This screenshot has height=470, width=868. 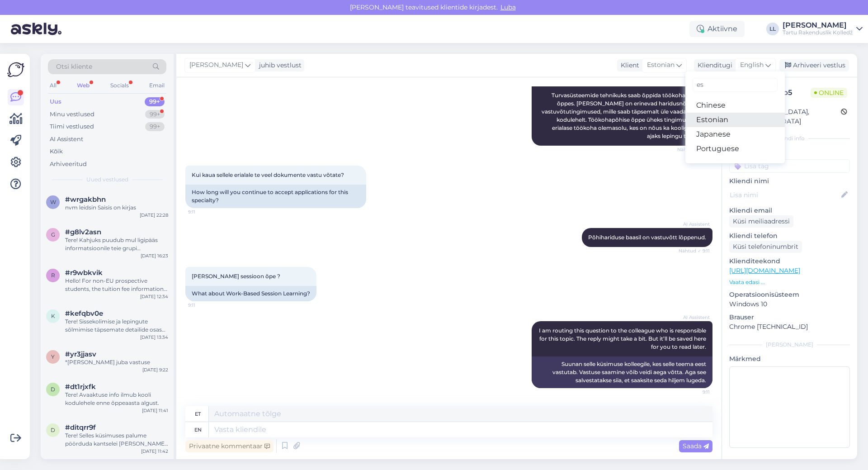 I want to click on div: Kliendi info, so click(x=789, y=138).